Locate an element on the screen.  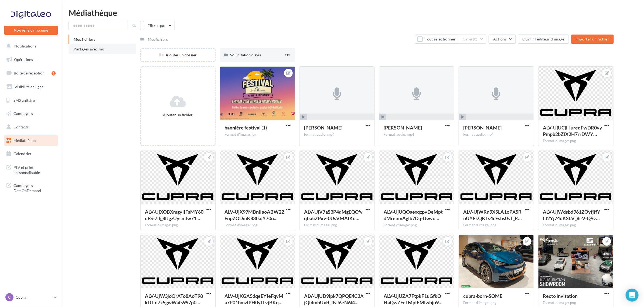
span: PLV et print personnalisable is located at coordinates (35, 169).